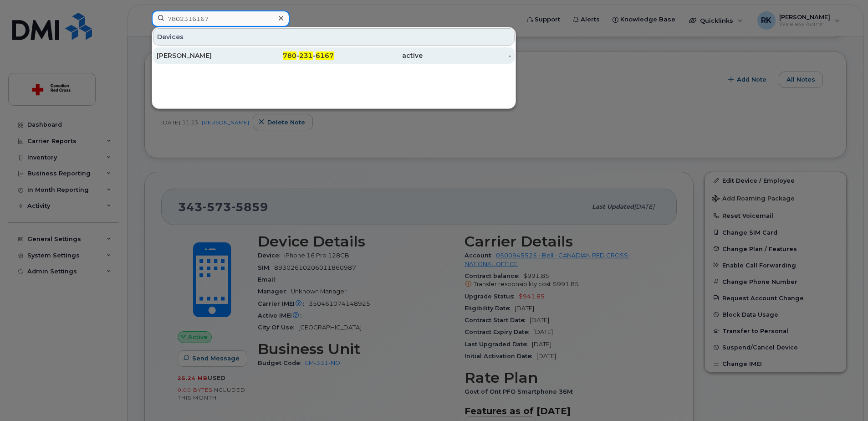 This screenshot has width=868, height=421. Describe the element at coordinates (306, 56) in the screenshot. I see `span: 231` at that location.